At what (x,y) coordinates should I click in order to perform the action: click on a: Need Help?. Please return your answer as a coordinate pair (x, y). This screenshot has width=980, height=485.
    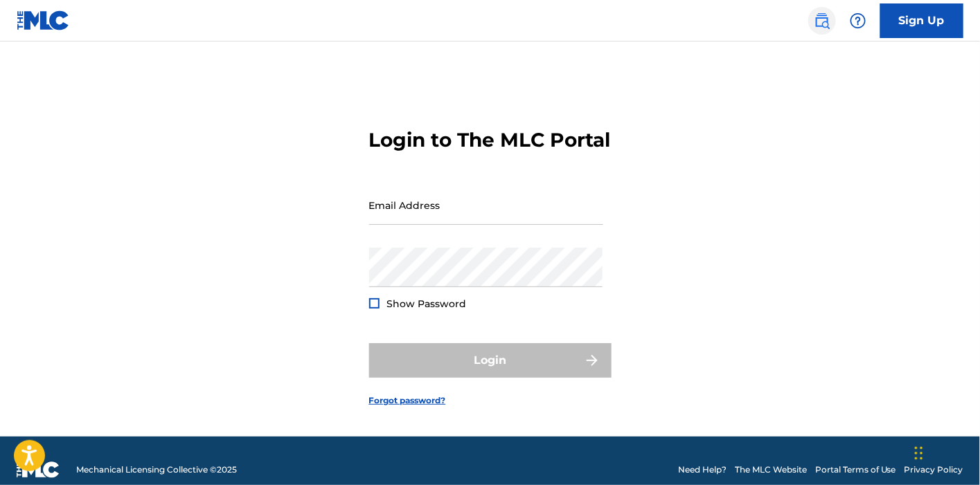
    Looking at the image, I should click on (702, 470).